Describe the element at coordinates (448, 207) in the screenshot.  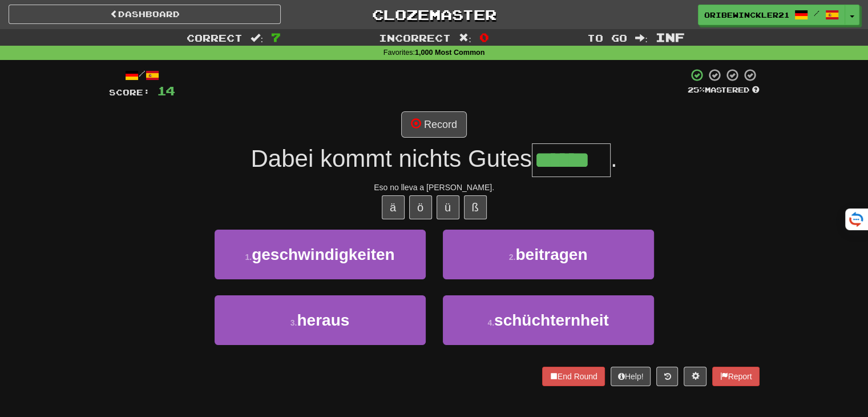
I see `button: ü` at that location.